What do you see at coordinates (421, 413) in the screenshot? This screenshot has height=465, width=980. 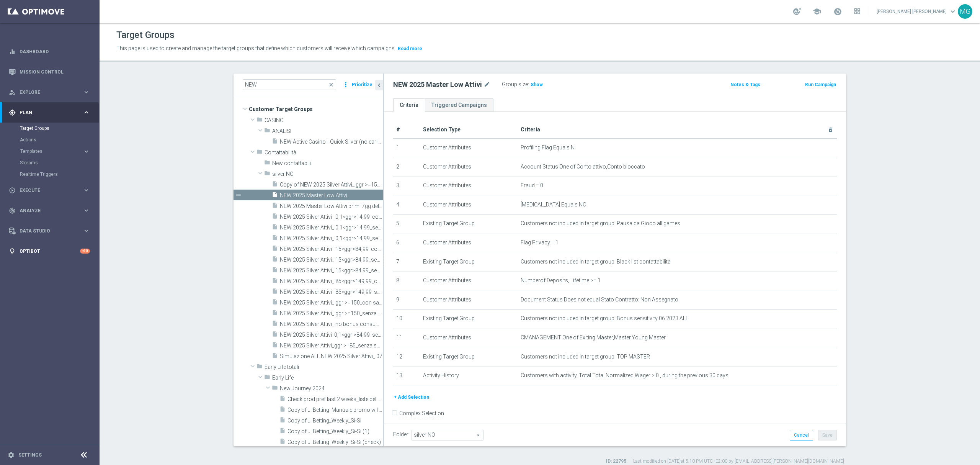 I see `label: Complex Selection` at bounding box center [421, 413].